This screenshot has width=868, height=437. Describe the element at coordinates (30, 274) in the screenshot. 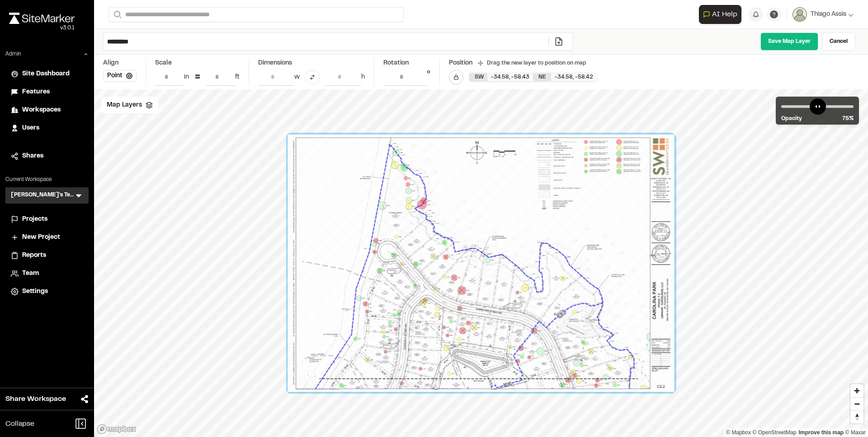

I see `span: Team` at that location.